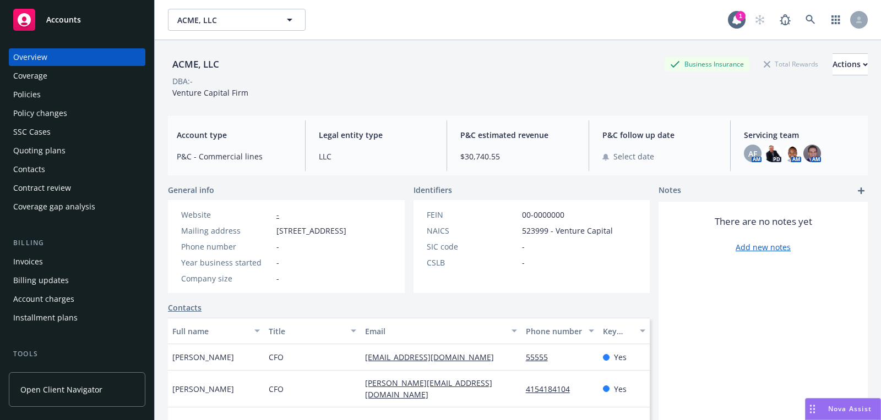 This screenshot has width=881, height=420. I want to click on span: Account type, so click(234, 135).